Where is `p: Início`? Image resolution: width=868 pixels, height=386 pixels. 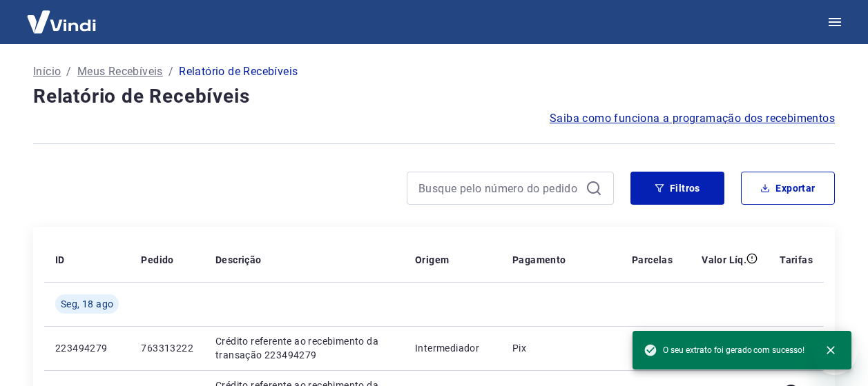
p: Início is located at coordinates (47, 72).